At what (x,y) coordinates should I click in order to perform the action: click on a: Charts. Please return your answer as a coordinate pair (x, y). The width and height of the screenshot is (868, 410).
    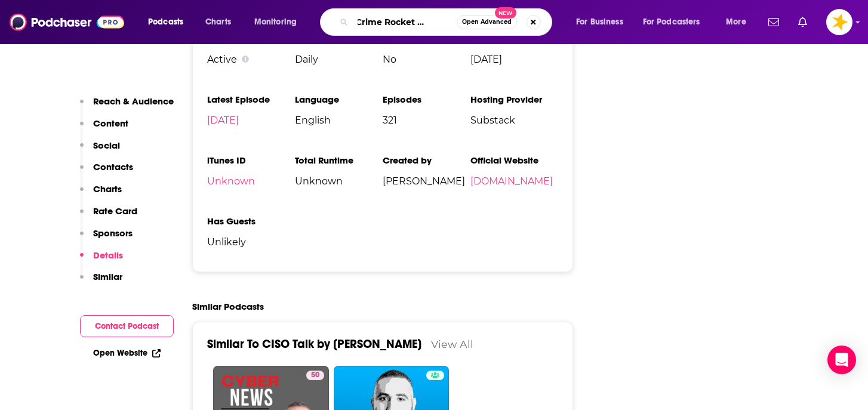
    Looking at the image, I should click on (218, 22).